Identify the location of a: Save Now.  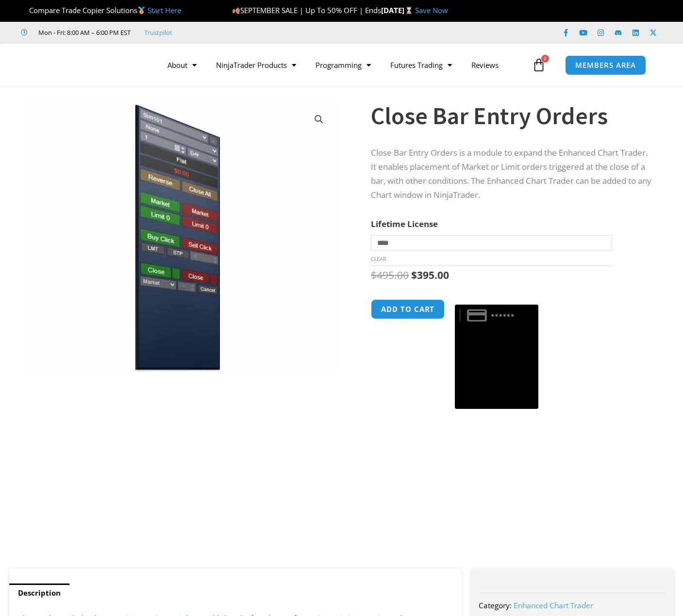
(431, 10).